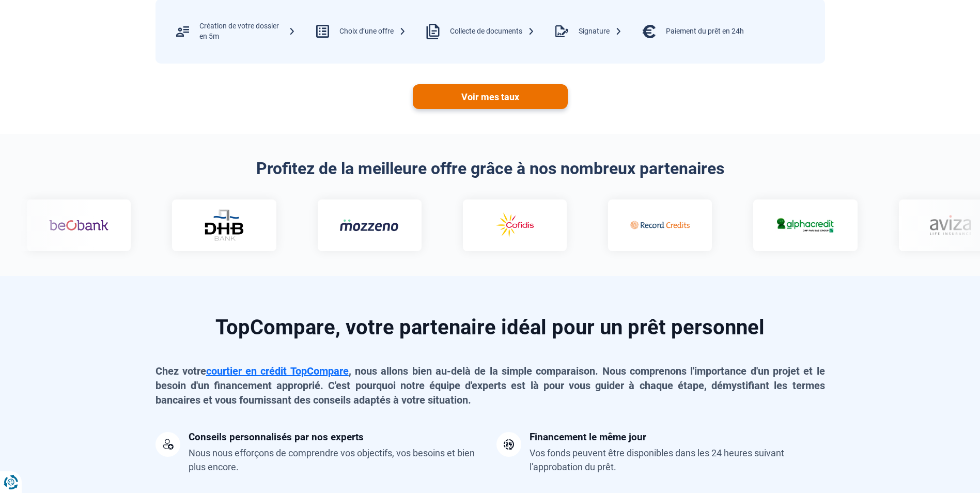  I want to click on img: Alphacredit, so click(803, 225).